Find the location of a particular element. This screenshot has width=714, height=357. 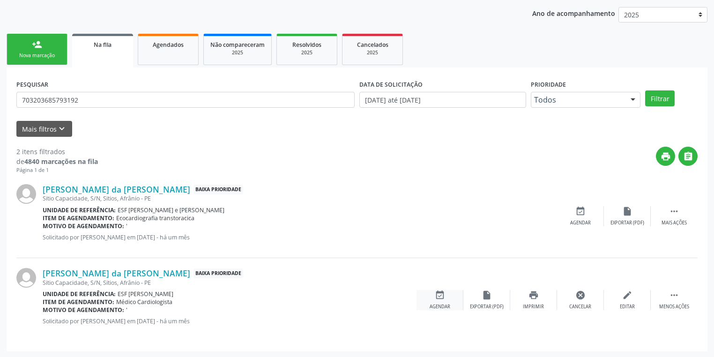

i: keyboard_arrow_down is located at coordinates (62, 129).